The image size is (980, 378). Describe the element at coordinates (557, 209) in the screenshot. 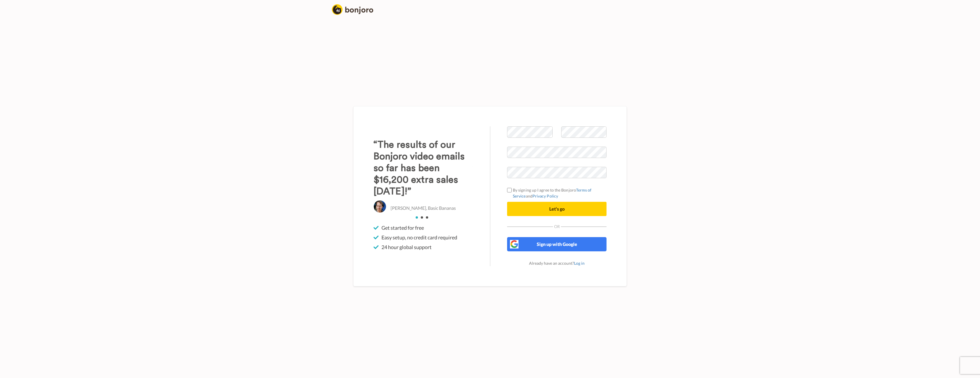

I see `span: Let's go` at that location.